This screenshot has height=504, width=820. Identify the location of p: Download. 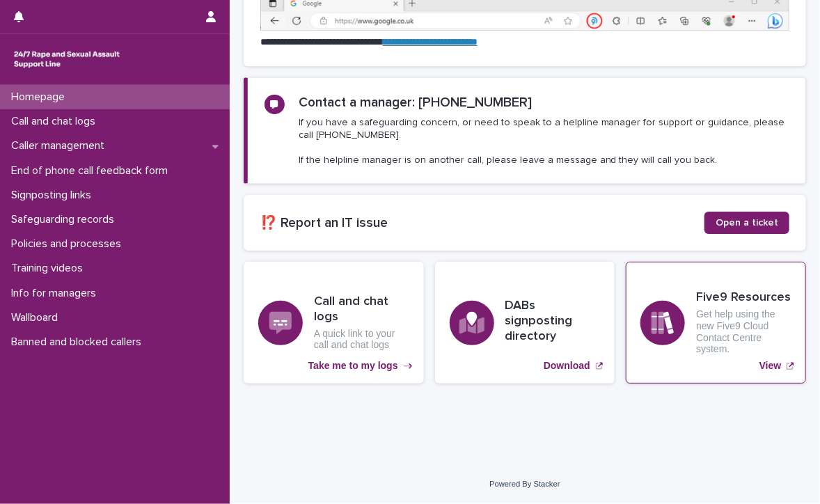
(566, 365).